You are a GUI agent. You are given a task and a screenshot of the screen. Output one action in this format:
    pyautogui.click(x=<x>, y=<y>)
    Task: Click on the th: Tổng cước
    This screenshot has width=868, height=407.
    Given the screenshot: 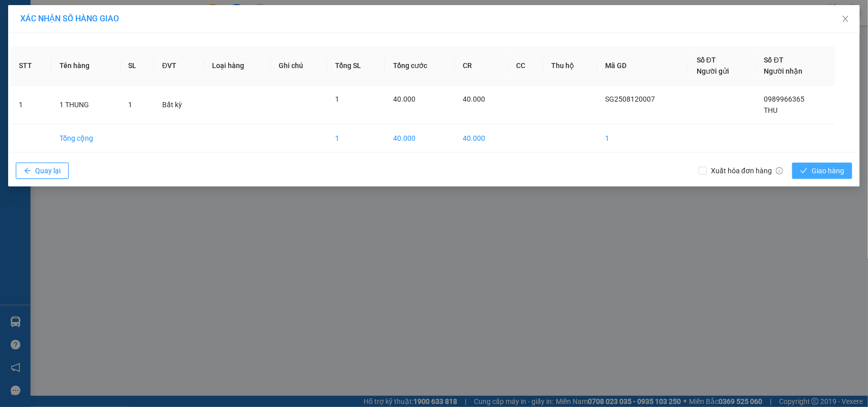 What is the action you would take?
    pyautogui.click(x=419, y=66)
    